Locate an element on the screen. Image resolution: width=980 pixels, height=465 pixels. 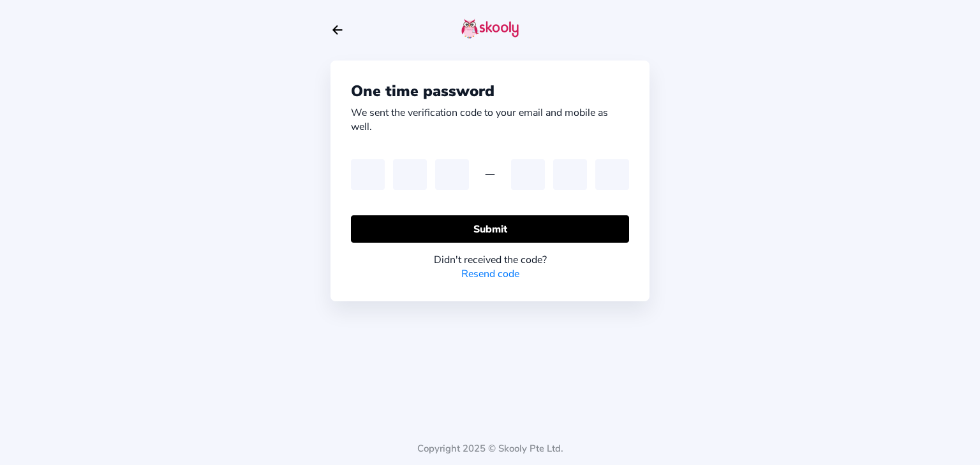
a: Resend code is located at coordinates (490, 274).